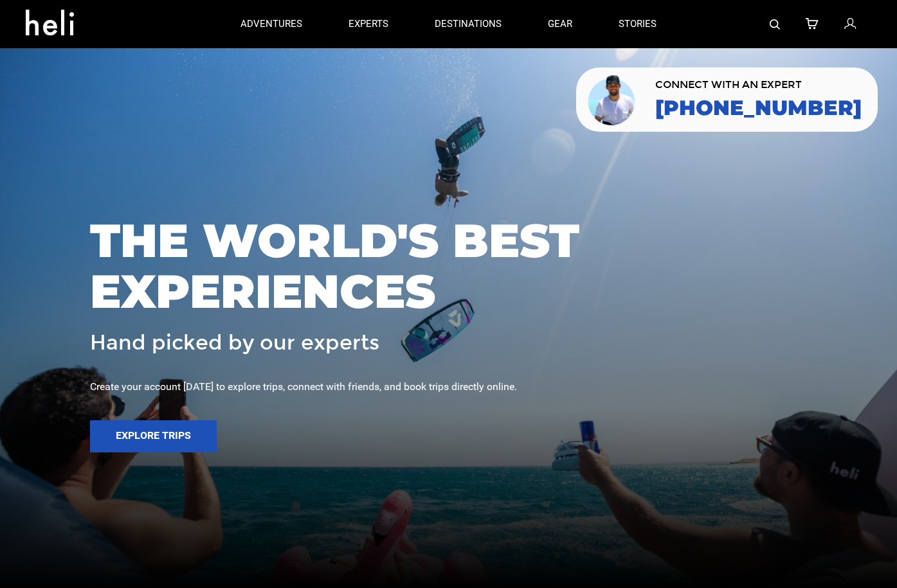  What do you see at coordinates (271, 24) in the screenshot?
I see `p: adventures` at bounding box center [271, 24].